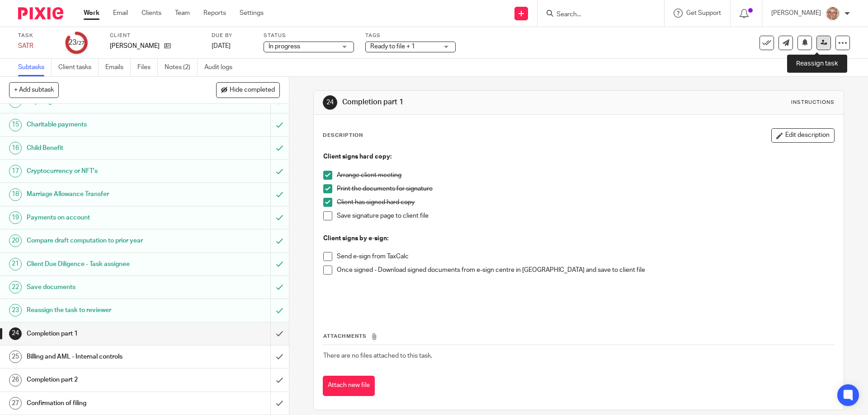 The height and width of the screenshot is (415, 868). Describe the element at coordinates (15, 218) in the screenshot. I see `div: 19` at that location.